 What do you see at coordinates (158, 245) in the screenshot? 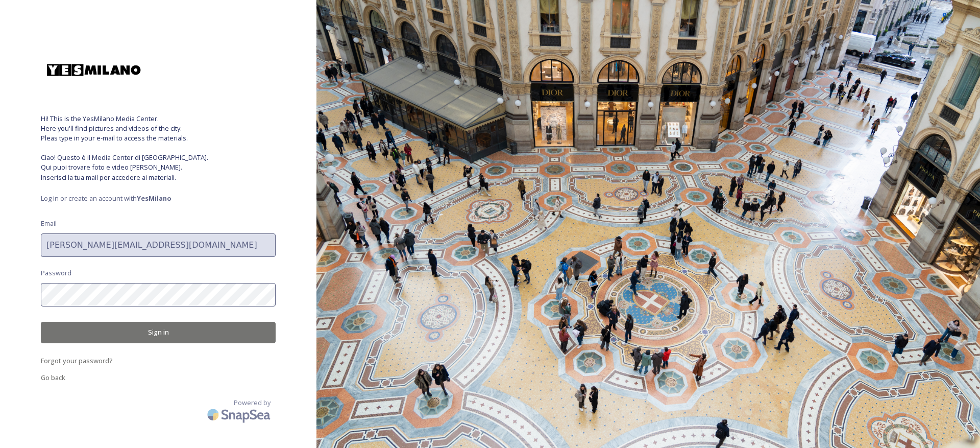
I see `input: john.doe@snapsea.io` at bounding box center [158, 245].